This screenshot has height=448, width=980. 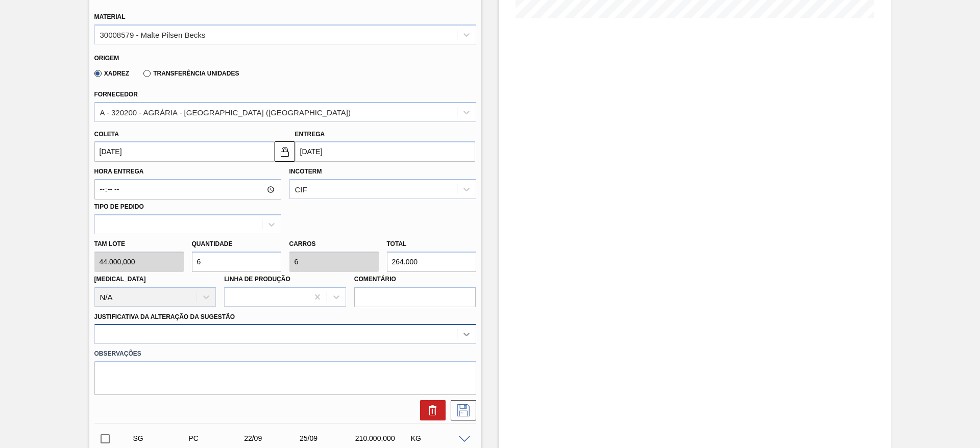 I want to click on div: Sugestão Criada, so click(x=161, y=439).